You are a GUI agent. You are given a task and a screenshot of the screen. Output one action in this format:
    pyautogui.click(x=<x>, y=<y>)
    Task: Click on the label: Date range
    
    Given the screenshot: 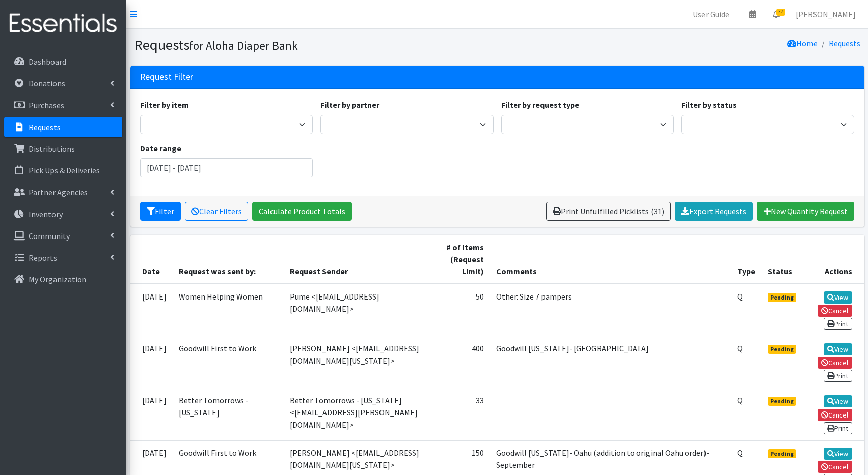 What is the action you would take?
    pyautogui.click(x=160, y=148)
    